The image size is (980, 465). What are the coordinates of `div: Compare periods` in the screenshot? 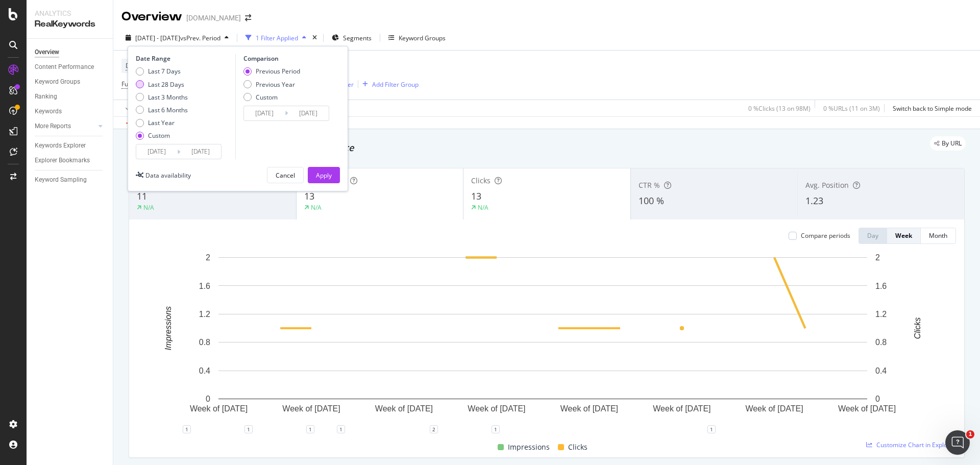 It's located at (825, 235).